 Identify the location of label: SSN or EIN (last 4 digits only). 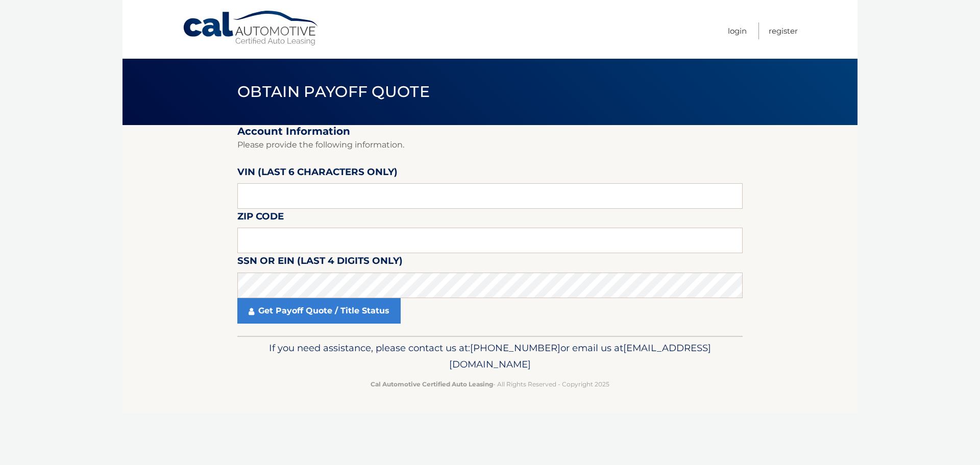
(320, 262).